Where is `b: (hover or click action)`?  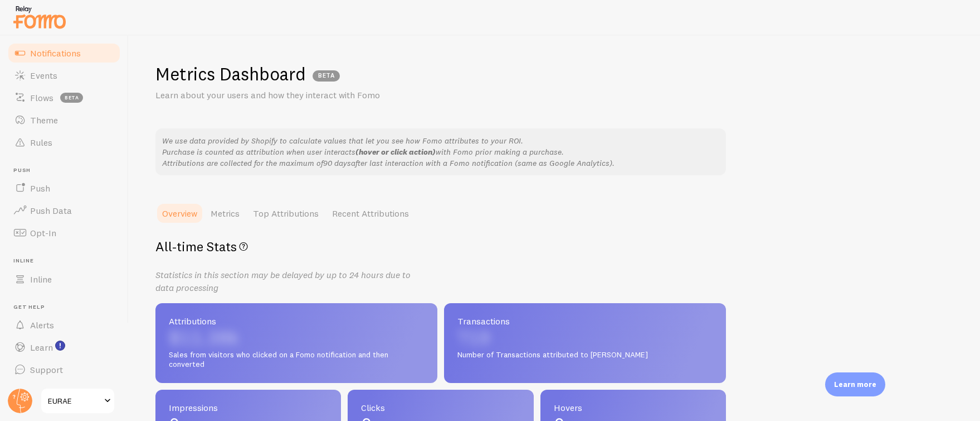 b: (hover or click action) is located at coordinates (396, 152).